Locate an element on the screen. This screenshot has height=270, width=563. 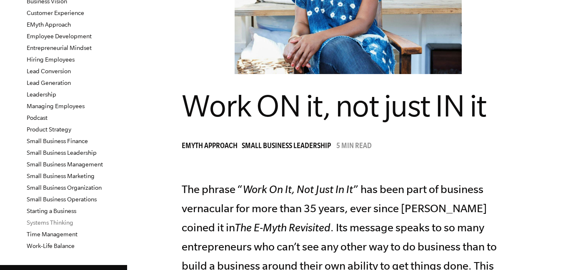
a: Hiring Employees is located at coordinates (50, 60).